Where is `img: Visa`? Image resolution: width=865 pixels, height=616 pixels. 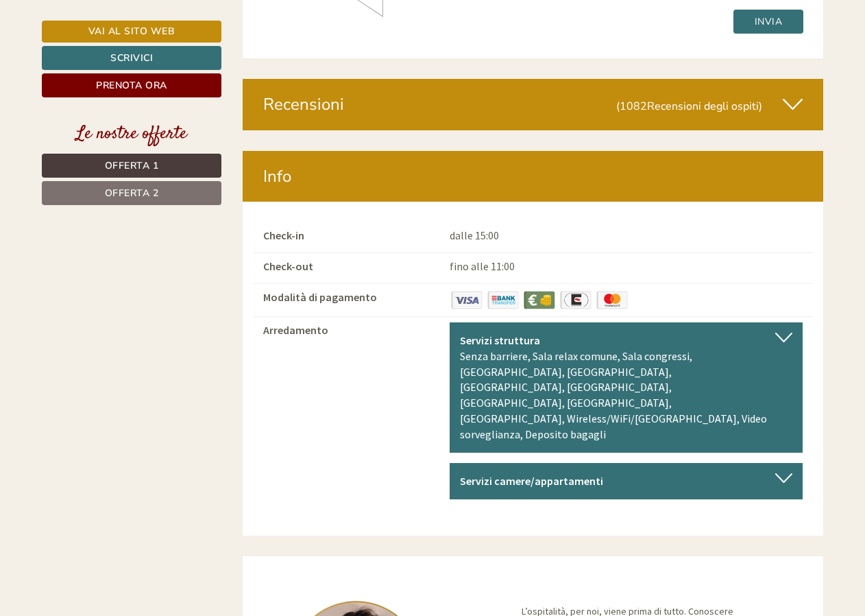
img: Visa is located at coordinates (467, 299).